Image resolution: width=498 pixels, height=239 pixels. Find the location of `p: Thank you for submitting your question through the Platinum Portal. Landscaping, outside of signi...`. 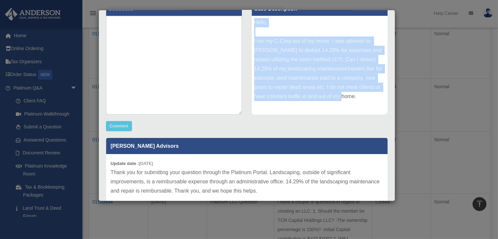

p: Thank you for submitting your question through the Platinum Portal. Landscaping, outside of signi... is located at coordinates (247, 182).